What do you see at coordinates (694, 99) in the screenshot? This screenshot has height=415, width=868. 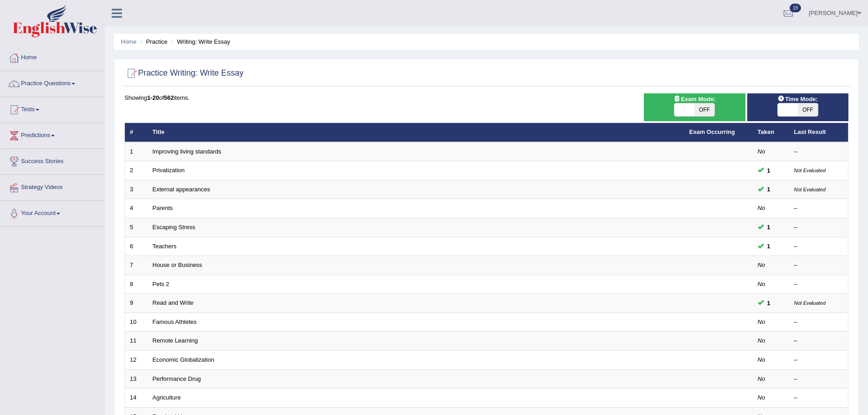 I see `span: Exam Mode:` at bounding box center [694, 99].